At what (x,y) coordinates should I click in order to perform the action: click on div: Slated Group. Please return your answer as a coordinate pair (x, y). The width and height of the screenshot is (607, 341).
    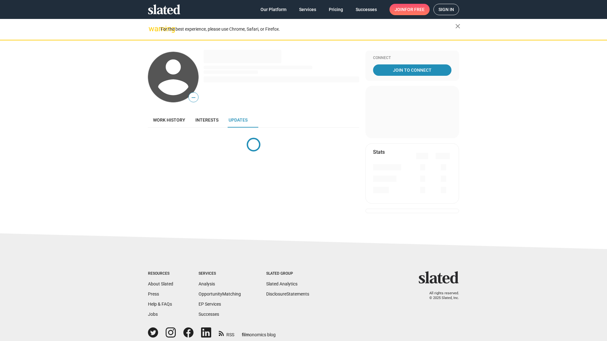
    Looking at the image, I should click on (288, 274).